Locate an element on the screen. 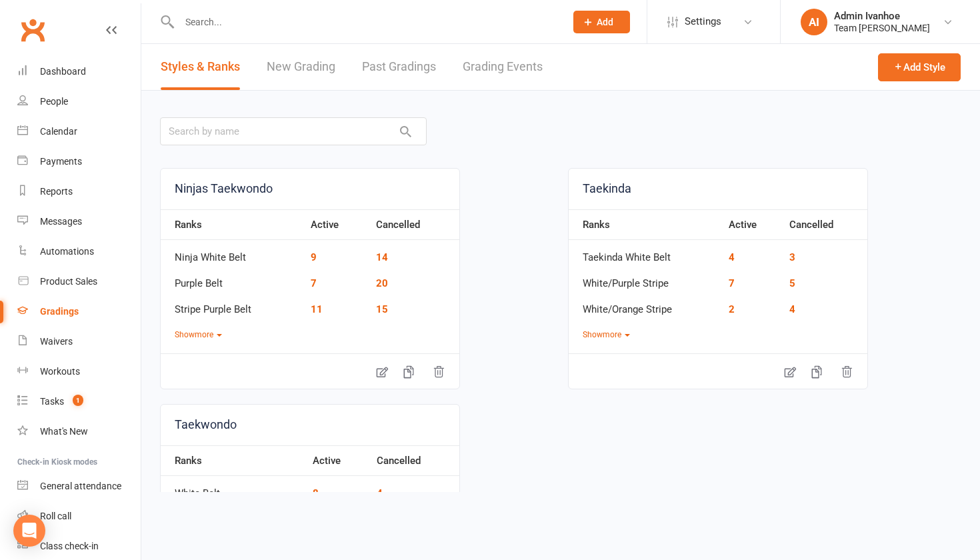  td: White/Purple Stripe is located at coordinates (646, 279).